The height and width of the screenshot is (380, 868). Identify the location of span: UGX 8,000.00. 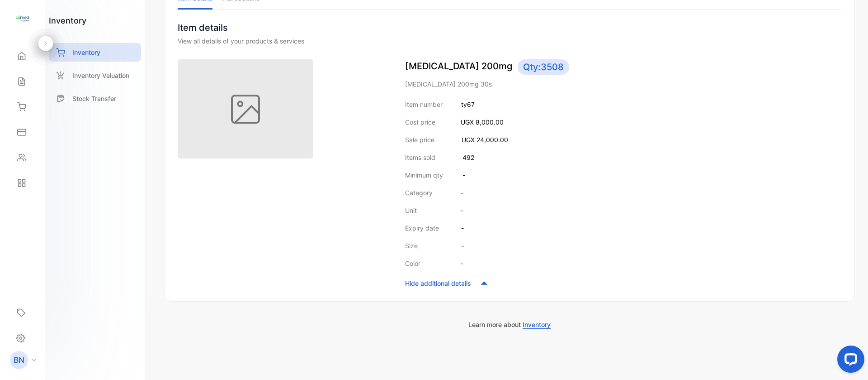
(482, 122).